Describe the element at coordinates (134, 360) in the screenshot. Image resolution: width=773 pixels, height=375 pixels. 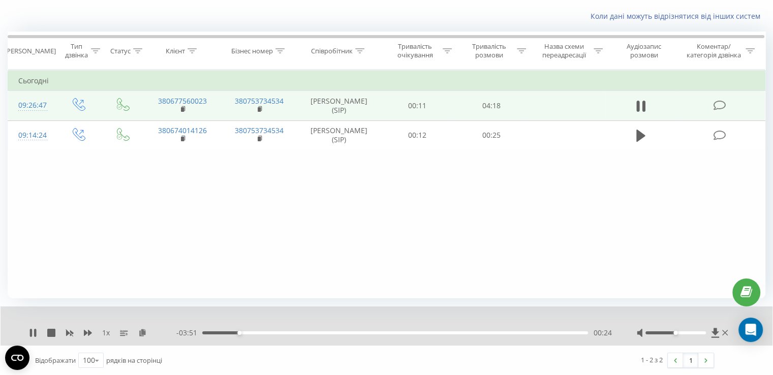
I see `span: рядків на сторінці` at that location.